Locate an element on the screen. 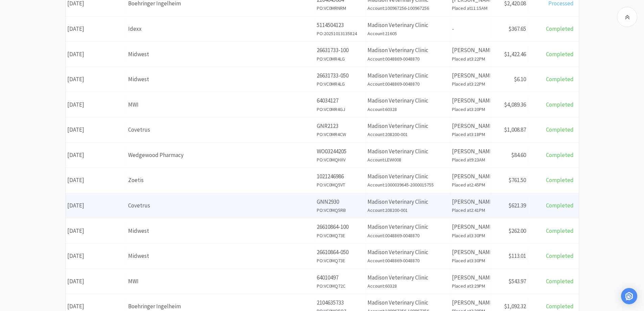 The image size is (644, 311). h6: Account: LEWI008 is located at coordinates (408, 160).